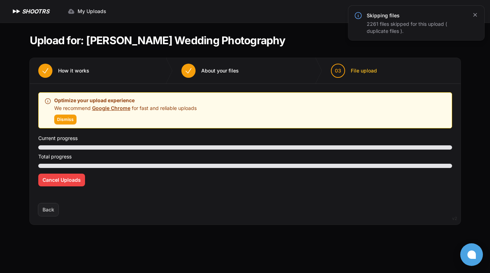 Image resolution: width=490 pixels, height=273 pixels. What do you see at coordinates (62, 180) in the screenshot?
I see `button: Cancel Uploads` at bounding box center [62, 180].